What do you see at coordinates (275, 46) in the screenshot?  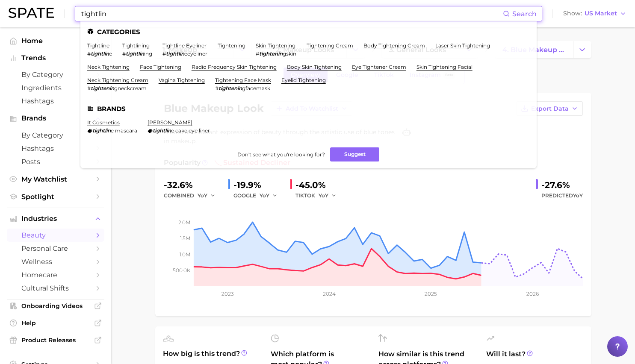 I see `a: skin tightening` at bounding box center [275, 46].